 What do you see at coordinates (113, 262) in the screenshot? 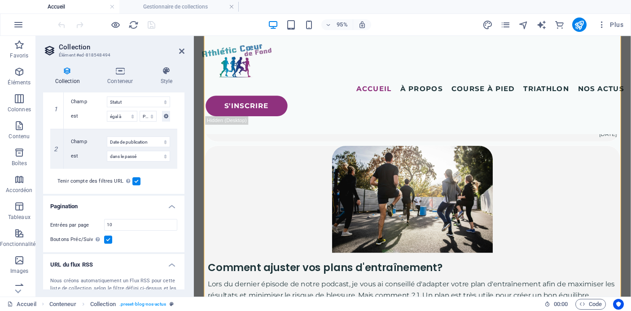
I see `h4: URL du flux RSS` at bounding box center [113, 262].